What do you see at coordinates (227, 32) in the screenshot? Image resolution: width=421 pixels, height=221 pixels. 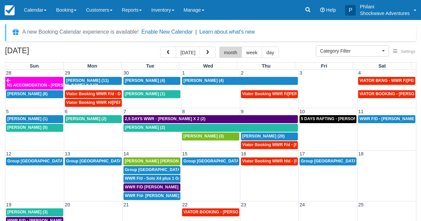 I see `a: Learn about what's new` at bounding box center [227, 32].